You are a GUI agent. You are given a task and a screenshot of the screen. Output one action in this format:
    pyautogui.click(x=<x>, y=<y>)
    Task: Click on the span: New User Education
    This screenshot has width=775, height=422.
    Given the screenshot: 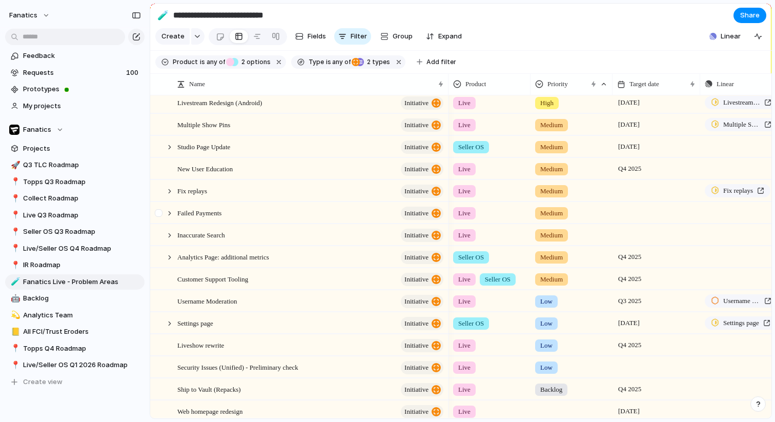 What is the action you would take?
    pyautogui.click(x=205, y=168)
    